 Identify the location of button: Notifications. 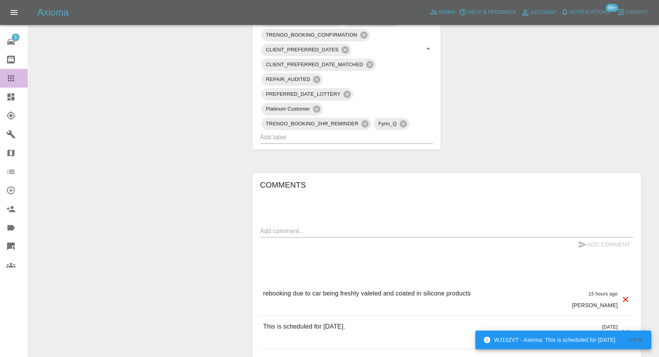
(585, 12).